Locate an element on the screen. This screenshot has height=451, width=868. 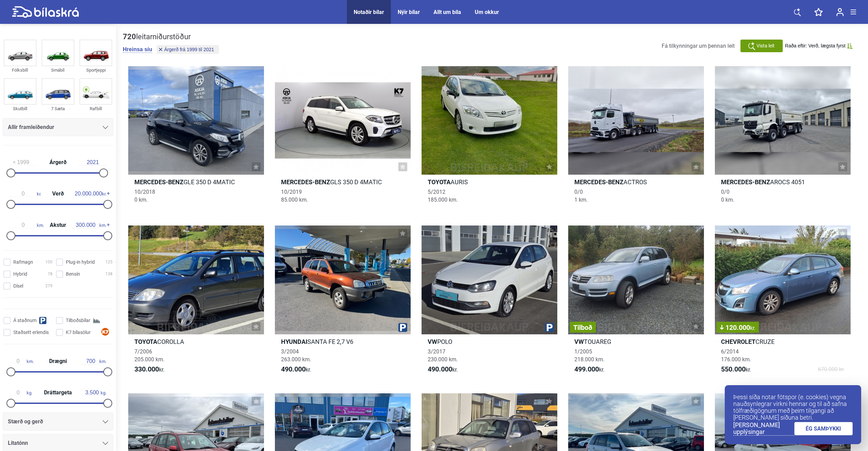
span: Á staðnum is located at coordinates (25, 320).